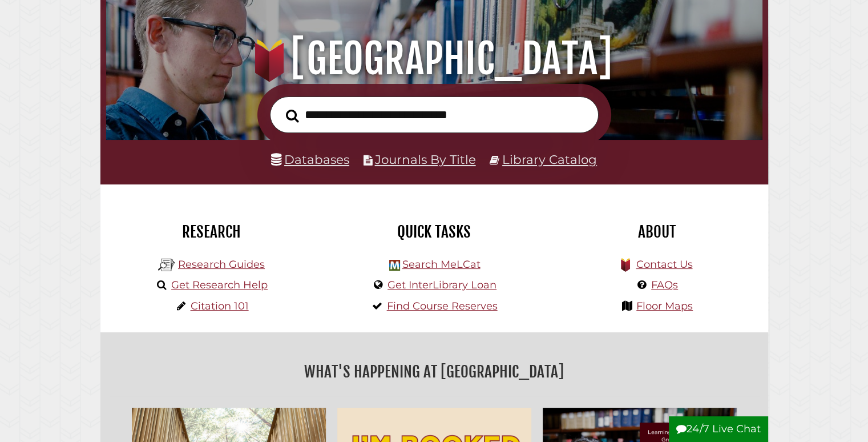 The image size is (868, 442). What do you see at coordinates (292, 115) in the screenshot?
I see `i: Search` at bounding box center [292, 115].